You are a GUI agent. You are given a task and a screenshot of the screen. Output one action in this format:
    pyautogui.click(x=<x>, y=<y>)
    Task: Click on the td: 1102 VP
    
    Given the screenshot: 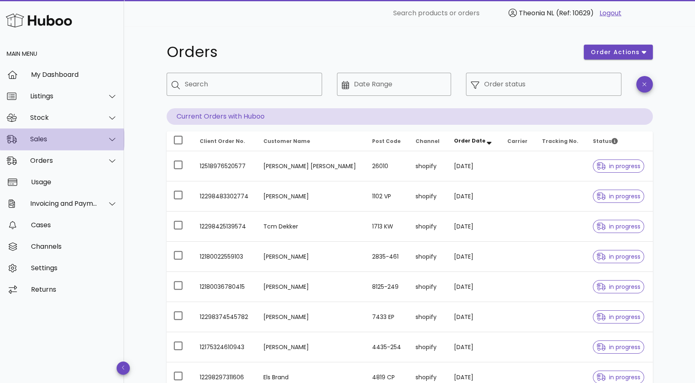 What is the action you would take?
    pyautogui.click(x=387, y=196)
    